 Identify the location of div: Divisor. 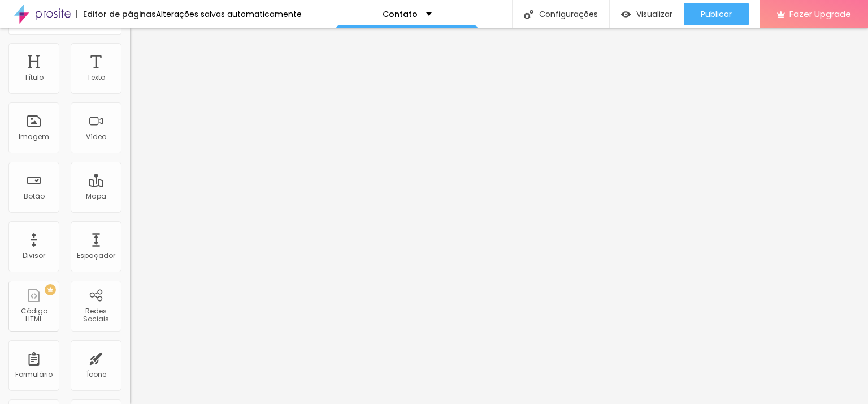
(34, 256).